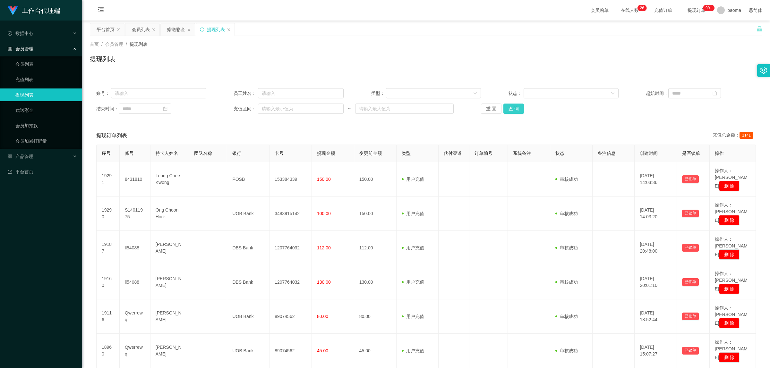  What do you see at coordinates (322, 317) in the screenshot?
I see `span: 80.00` at bounding box center [322, 317].